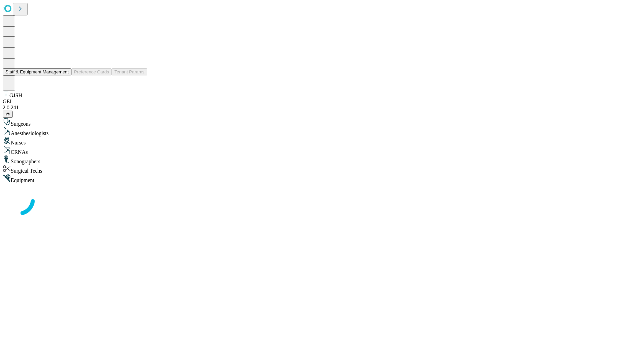 The image size is (644, 362). I want to click on div: Sonographers, so click(322, 160).